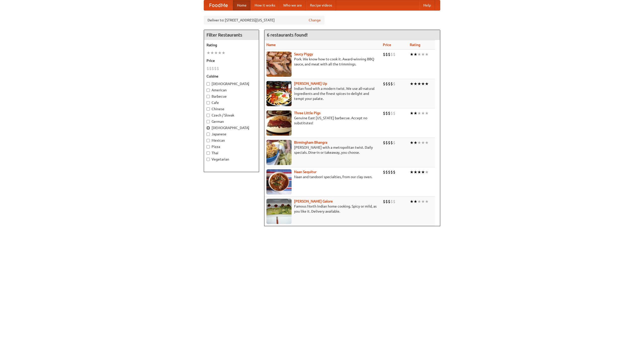 The image size is (644, 356). I want to click on ng-pluralize: 6 restaurants found!, so click(287, 35).